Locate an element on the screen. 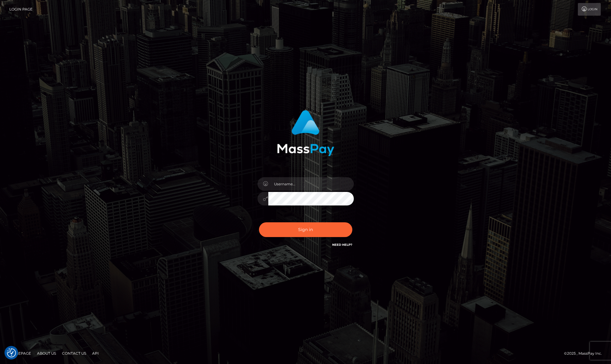 This screenshot has height=364, width=611. img: MassPay Login is located at coordinates (306, 133).